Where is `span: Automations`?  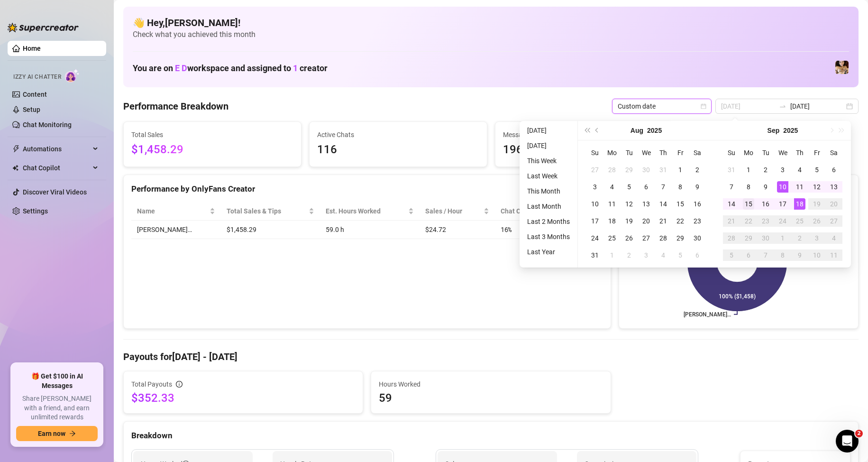
span: Automations is located at coordinates (56, 149).